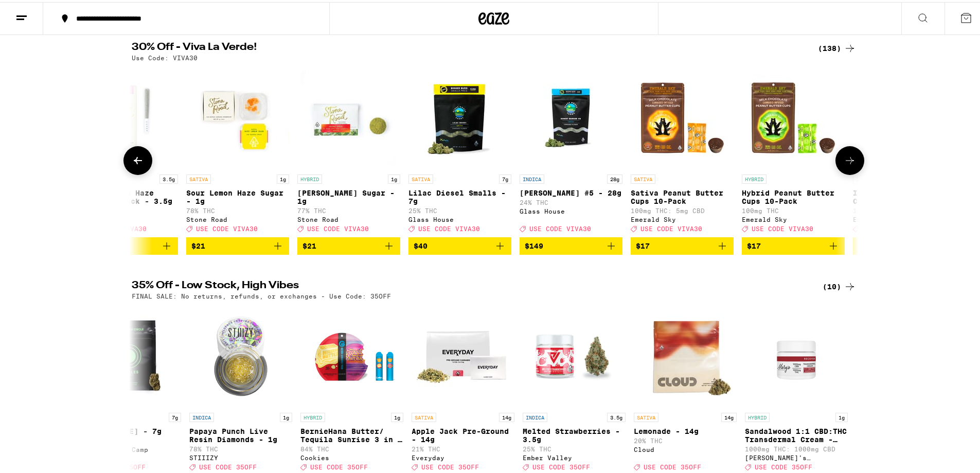 The image size is (980, 473). I want to click on img: Stone Road - Sour Lemon Haze Sugar - 1g, so click(238, 116).